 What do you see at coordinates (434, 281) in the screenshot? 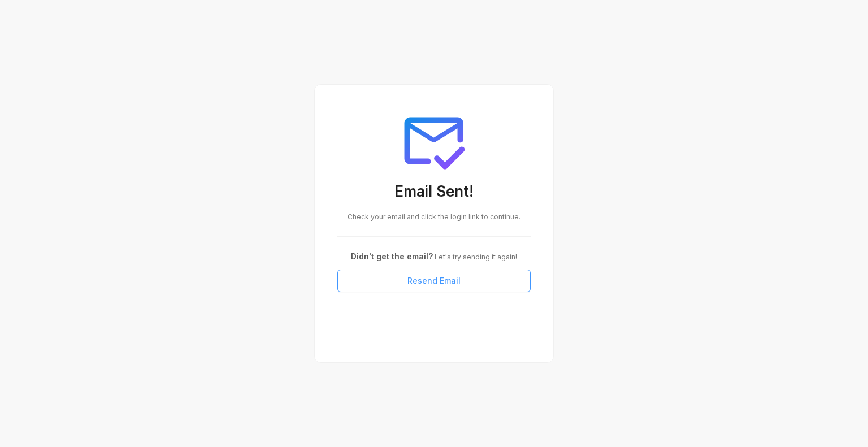
I see `span: Resend Email` at bounding box center [434, 281].